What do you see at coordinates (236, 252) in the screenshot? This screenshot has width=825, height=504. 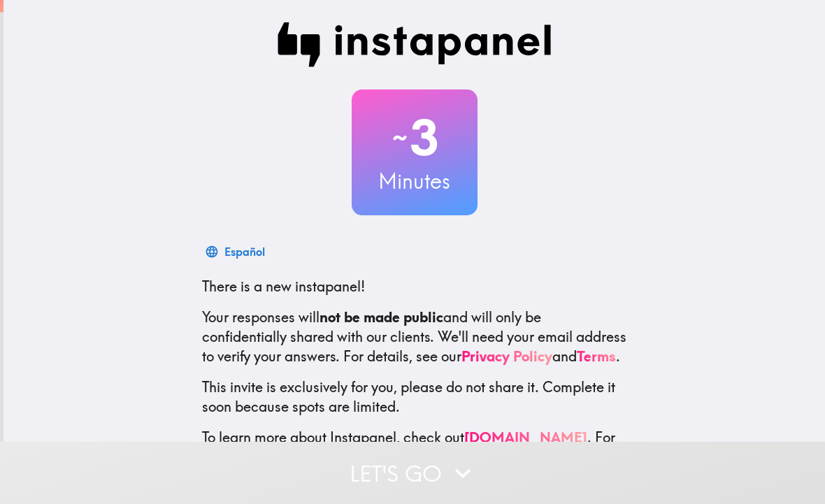 I see `button: Español` at bounding box center [236, 252].